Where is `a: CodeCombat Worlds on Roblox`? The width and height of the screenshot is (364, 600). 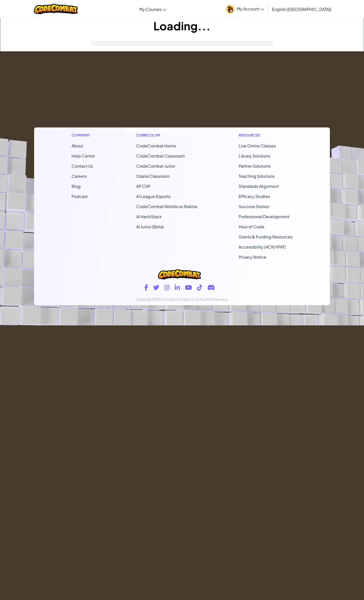
a: CodeCombat Worlds on Roblox is located at coordinates (167, 206).